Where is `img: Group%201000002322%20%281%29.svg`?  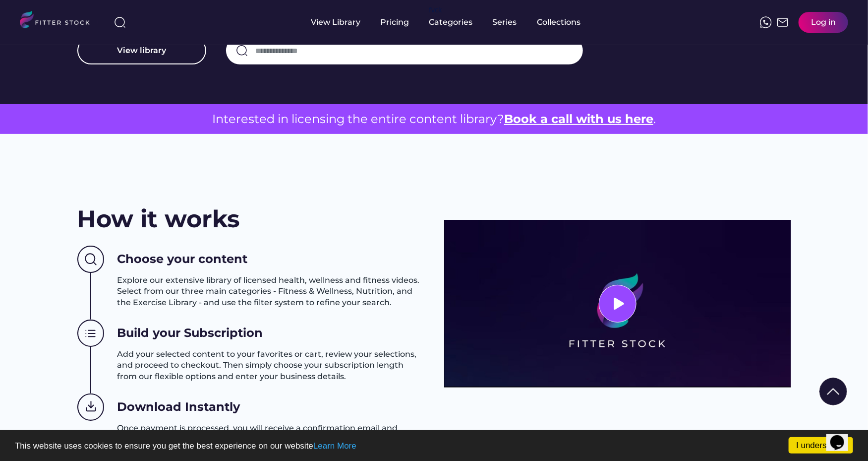
img: Group%201000002322%20%281%29.svg is located at coordinates (833, 392).